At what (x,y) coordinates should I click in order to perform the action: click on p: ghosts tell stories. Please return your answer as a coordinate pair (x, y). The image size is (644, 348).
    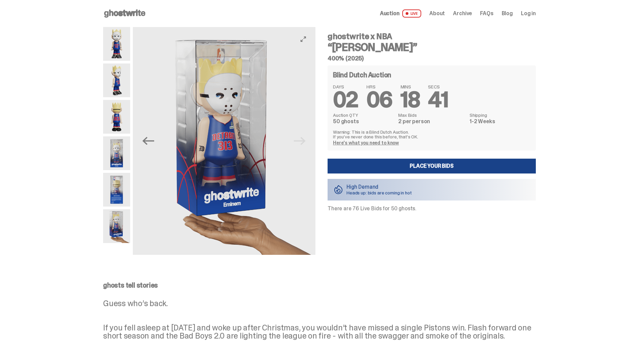
    Looking at the image, I should click on (319, 285).